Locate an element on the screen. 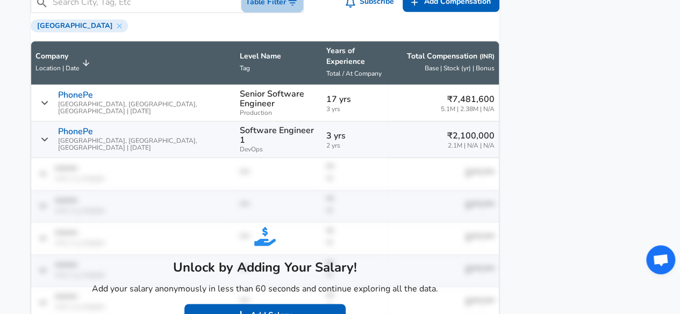  span: 2.1M | N/A | N/A is located at coordinates (471, 146).